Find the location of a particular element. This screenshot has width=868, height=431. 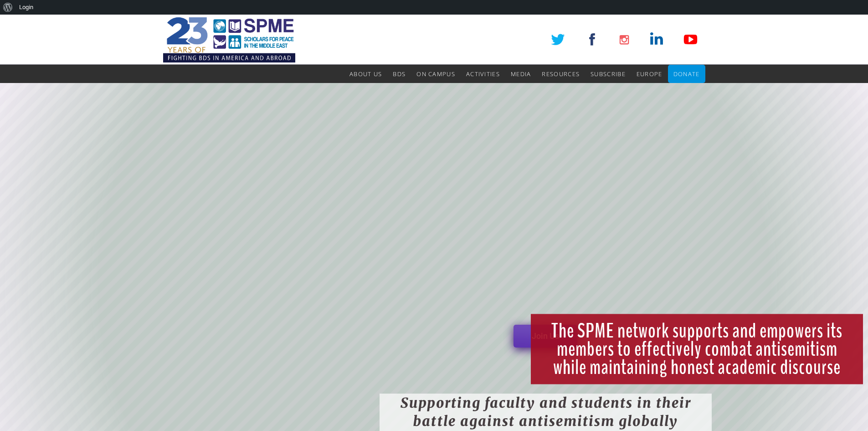

span: Media is located at coordinates (521, 74).